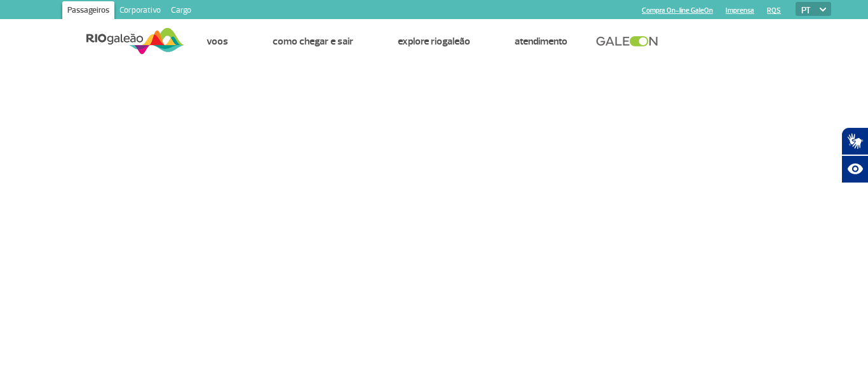 The width and height of the screenshot is (868, 381). Describe the element at coordinates (855, 141) in the screenshot. I see `button: Abrir tradutor de língua de sinais.` at that location.